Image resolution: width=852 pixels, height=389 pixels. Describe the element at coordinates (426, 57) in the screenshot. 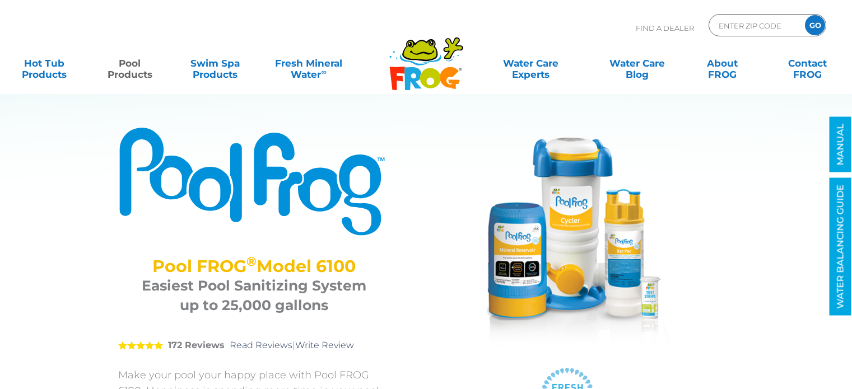

I see `img: Frog Products Logo` at that location.